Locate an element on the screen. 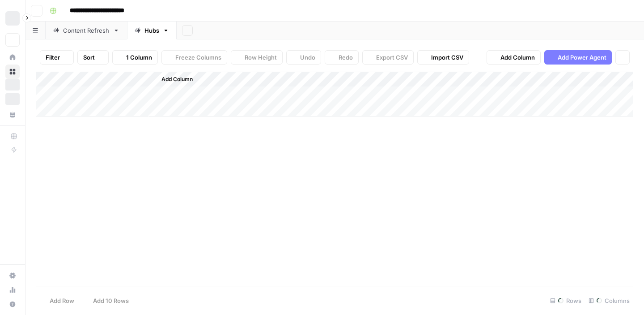 This screenshot has width=644, height=315. span: Add Power Agent is located at coordinates (582, 57).